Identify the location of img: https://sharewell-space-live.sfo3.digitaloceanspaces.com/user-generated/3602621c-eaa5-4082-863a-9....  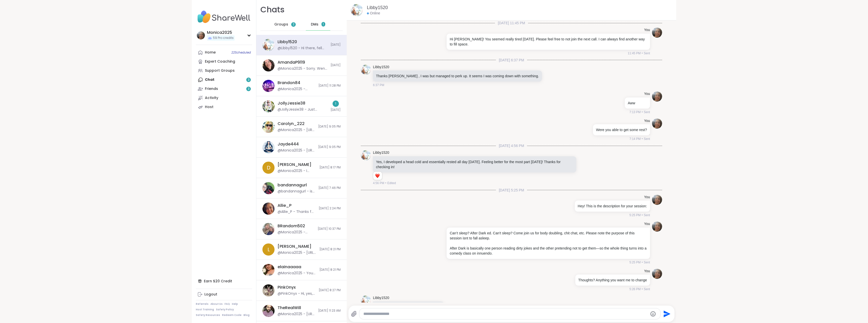
(268, 106).